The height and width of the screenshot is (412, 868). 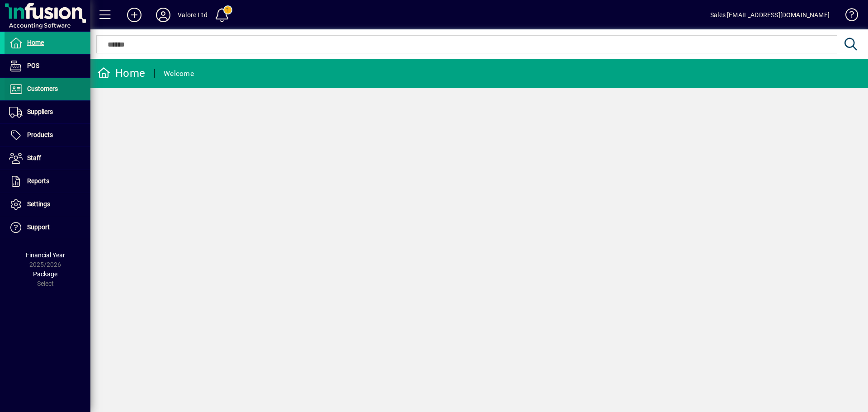 What do you see at coordinates (40, 112) in the screenshot?
I see `span: Suppliers` at bounding box center [40, 112].